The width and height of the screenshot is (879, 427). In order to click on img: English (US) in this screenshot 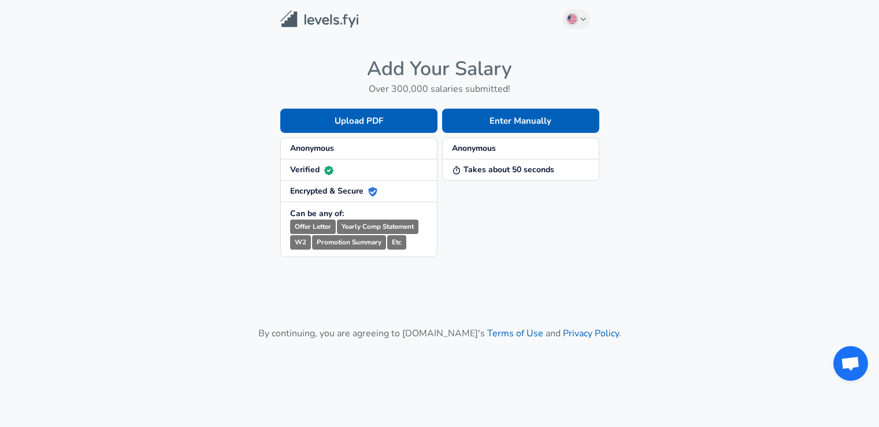, I will do `click(572, 19)`.